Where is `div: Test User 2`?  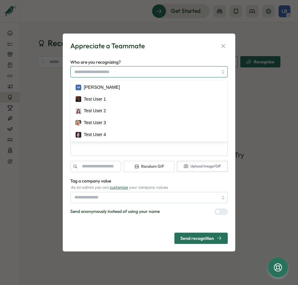 div: Test User 2 is located at coordinates (95, 111).